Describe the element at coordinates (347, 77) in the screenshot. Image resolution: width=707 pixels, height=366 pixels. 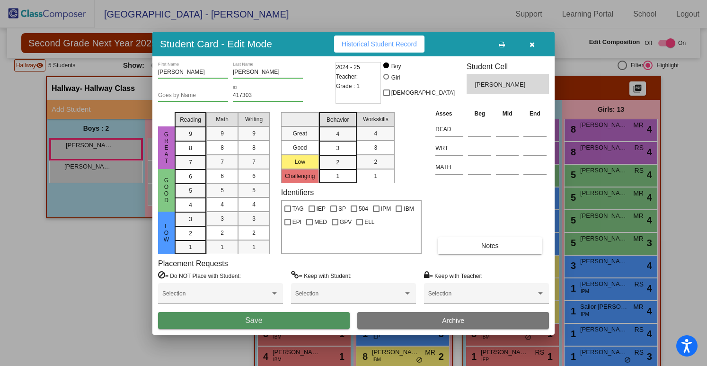
I see `span: Teacher:` at that location.